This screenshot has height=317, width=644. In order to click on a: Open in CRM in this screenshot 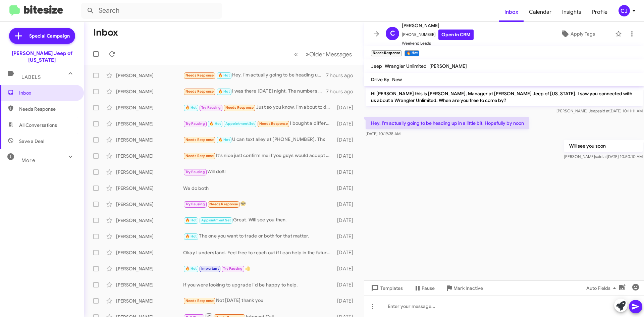, I will do `click(456, 34)`.